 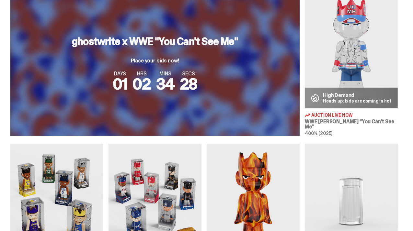 I want to click on span: 02, so click(x=142, y=84).